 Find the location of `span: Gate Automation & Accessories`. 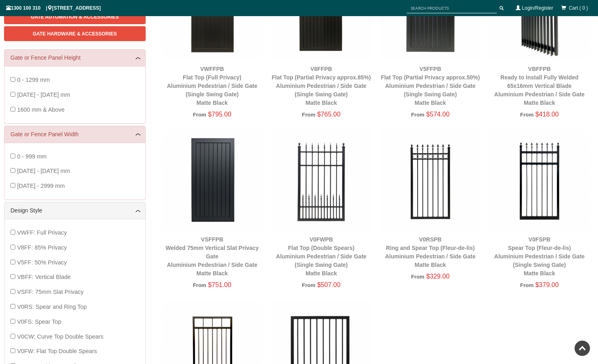

span: Gate Automation & Accessories is located at coordinates (74, 17).